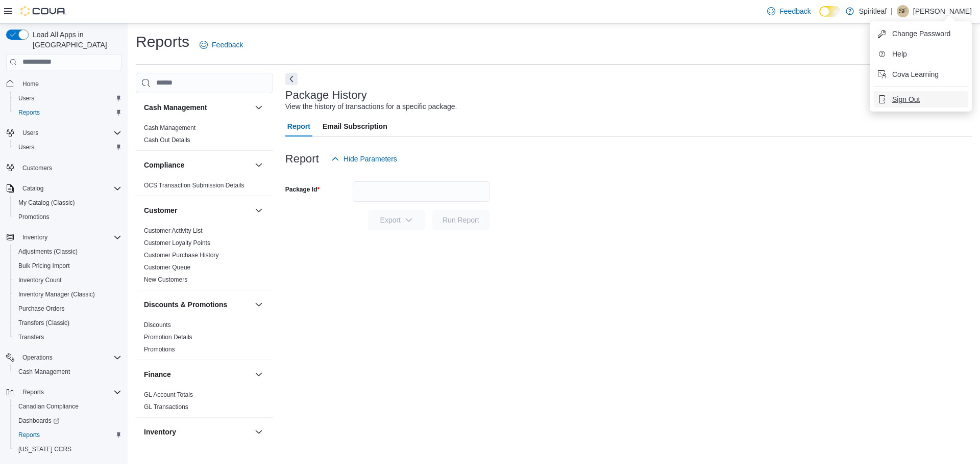  What do you see at coordinates (291, 79) in the screenshot?
I see `button: Next` at bounding box center [291, 79].